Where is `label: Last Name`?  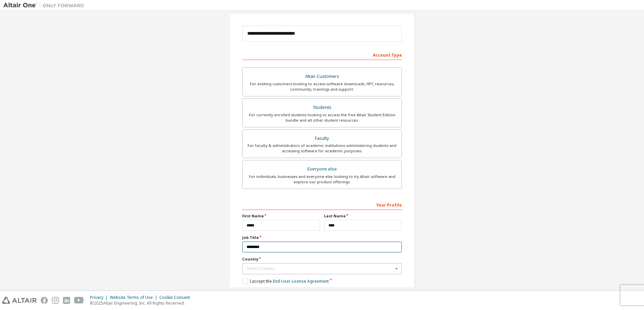 label: Last Name is located at coordinates (362, 216).